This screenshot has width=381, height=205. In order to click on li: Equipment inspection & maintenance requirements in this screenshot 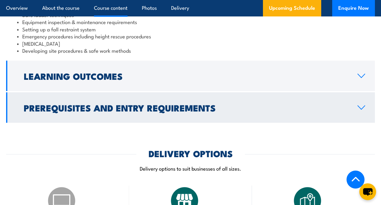, I will do `click(190, 22)`.